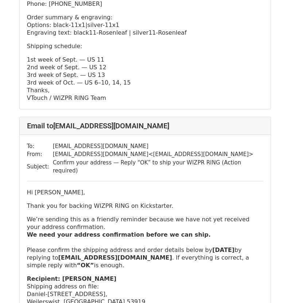 The width and height of the screenshot is (290, 303). I want to click on td: From:, so click(40, 154).